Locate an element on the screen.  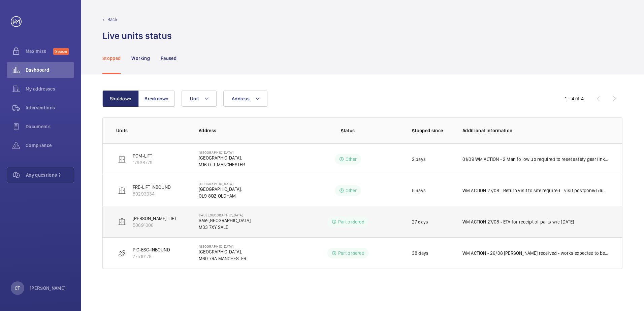
p: Back is located at coordinates (112, 20).